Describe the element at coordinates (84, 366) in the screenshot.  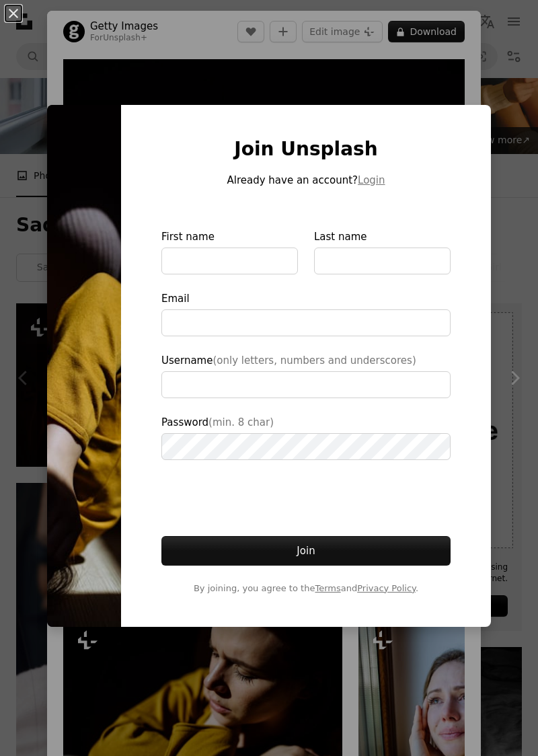
I see `img: premium_photo-1663089760968-3bfb67e36f19` at that location.